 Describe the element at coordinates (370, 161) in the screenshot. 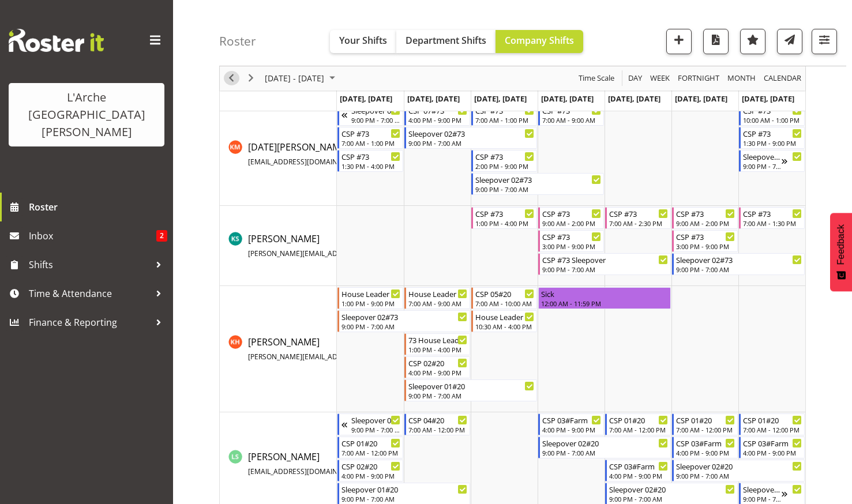

I see `div: Kartik Mahajan"s event - CSP #73 Begin From Monday, July 28, 2025 at 1:30:00 PM GMT+12:00 Ends At...` at that location.